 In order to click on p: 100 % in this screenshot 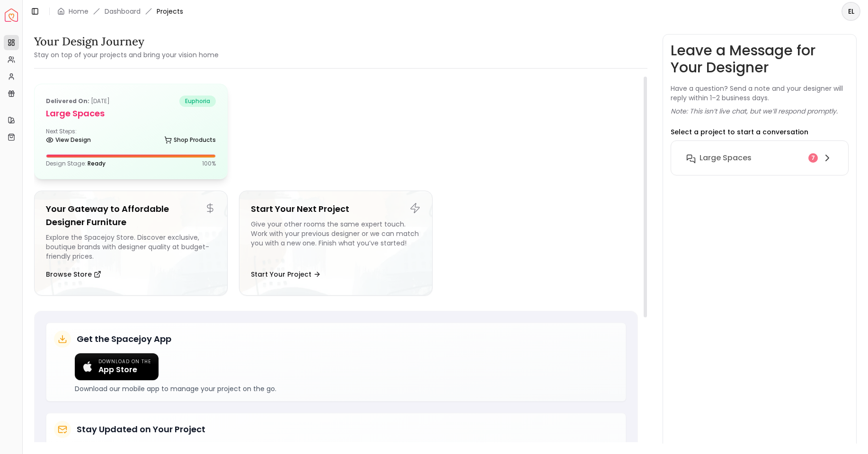, I will do `click(209, 164)`.